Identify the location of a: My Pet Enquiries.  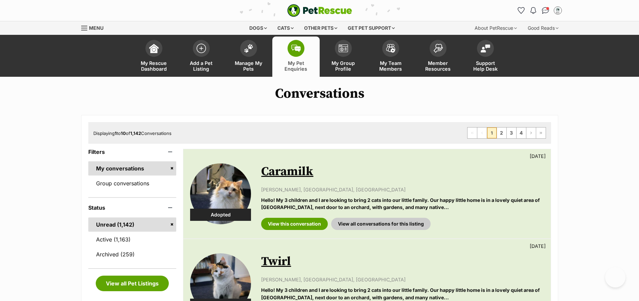
(296, 56).